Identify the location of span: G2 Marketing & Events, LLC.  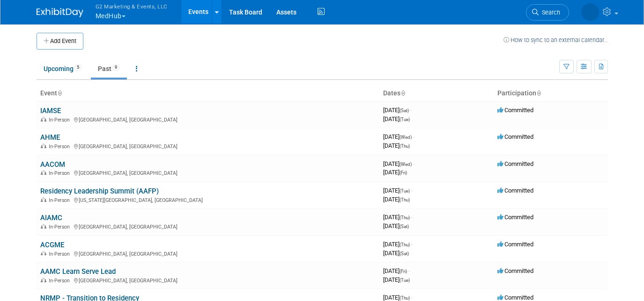
(132, 6).